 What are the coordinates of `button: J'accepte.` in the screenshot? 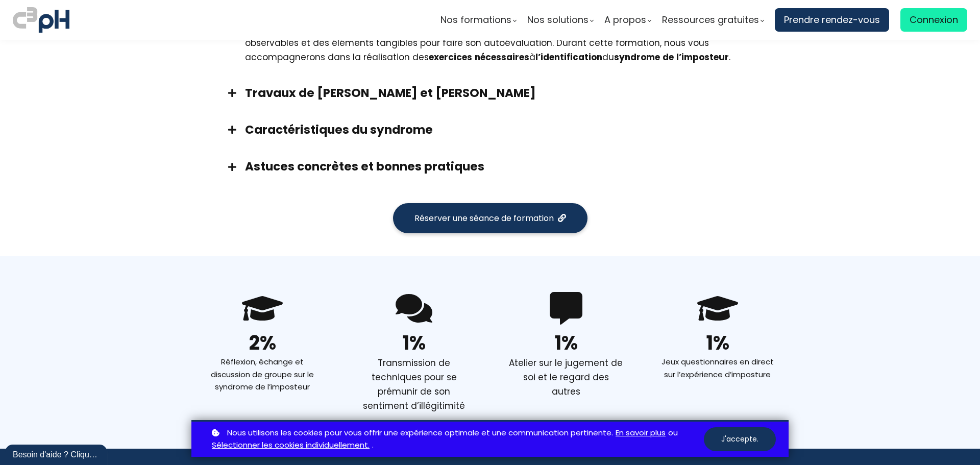 It's located at (740, 439).